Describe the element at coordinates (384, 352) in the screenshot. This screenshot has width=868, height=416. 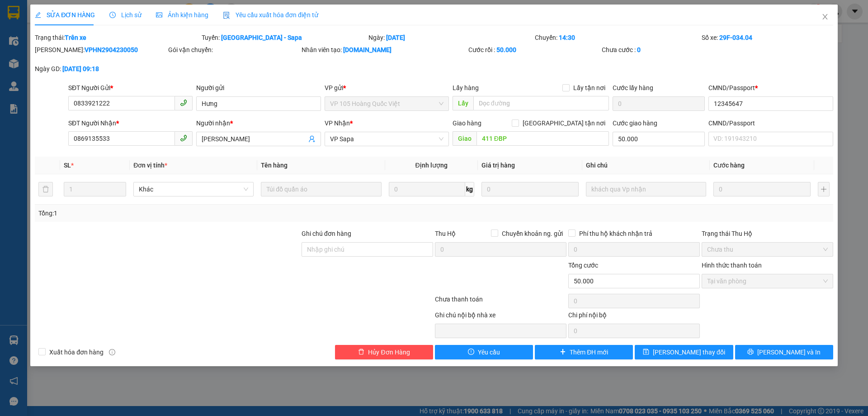
I see `button: deleteHủy Đơn Hàng` at that location.